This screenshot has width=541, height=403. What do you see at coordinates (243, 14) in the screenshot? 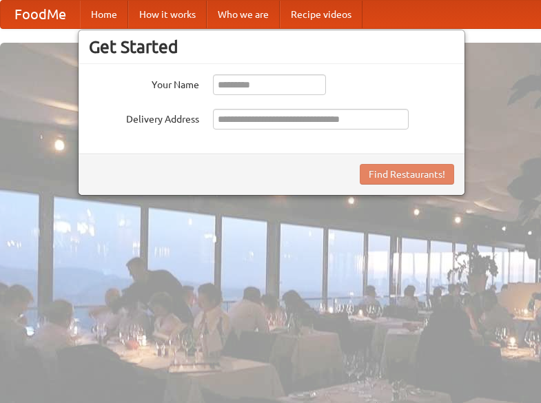
I see `a: Who we are` at bounding box center [243, 14].